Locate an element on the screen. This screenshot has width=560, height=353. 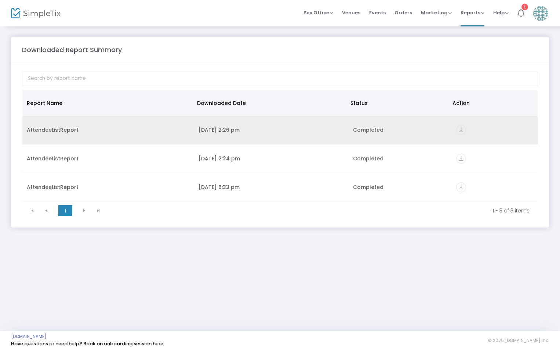
div: 15/09/2025 6:33 pm is located at coordinates (271, 187).